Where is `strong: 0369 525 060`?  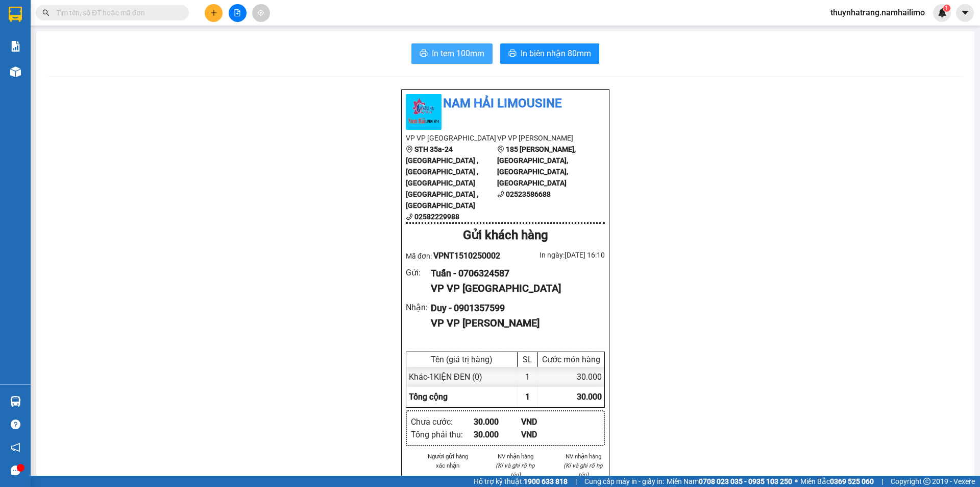
strong: 0369 525 060 is located at coordinates (851, 481).